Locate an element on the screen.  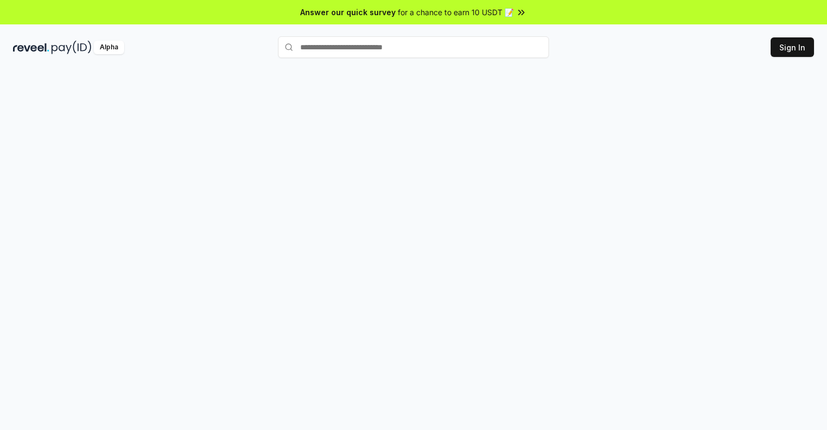
span: Answer our quick survey is located at coordinates (348, 12).